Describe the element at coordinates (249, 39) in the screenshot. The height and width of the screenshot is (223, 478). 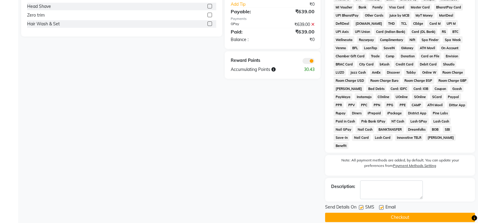
I see `div: Balance :` at that location.